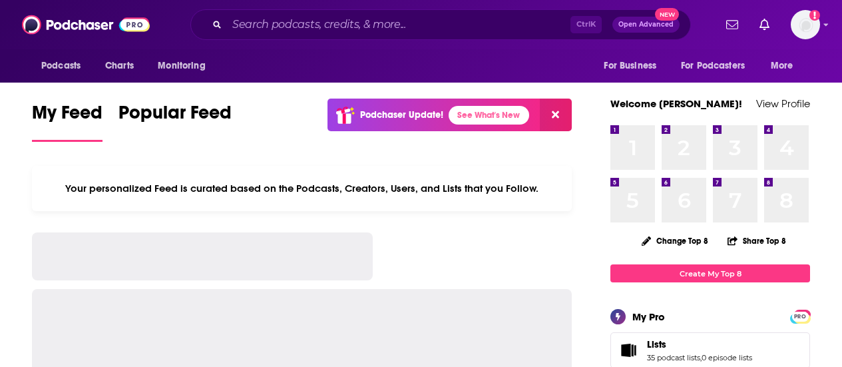  What do you see at coordinates (675, 240) in the screenshot?
I see `button: Change Top 8` at bounding box center [675, 240].